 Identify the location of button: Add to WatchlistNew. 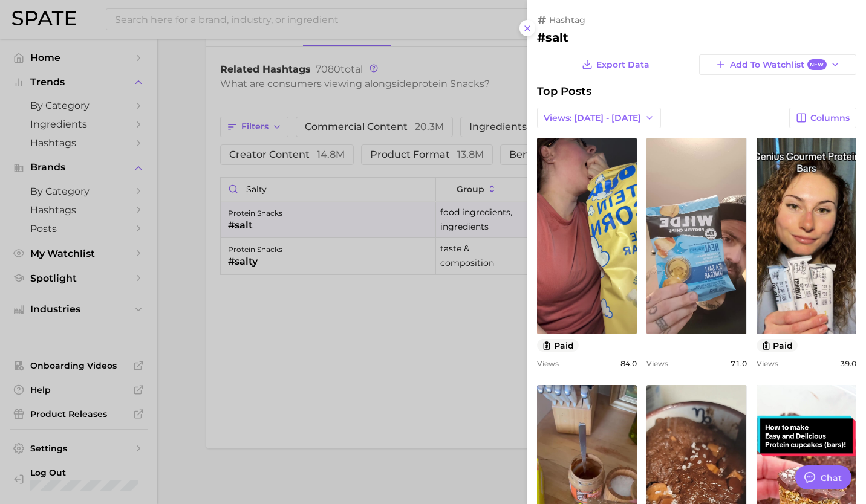
(778, 65).